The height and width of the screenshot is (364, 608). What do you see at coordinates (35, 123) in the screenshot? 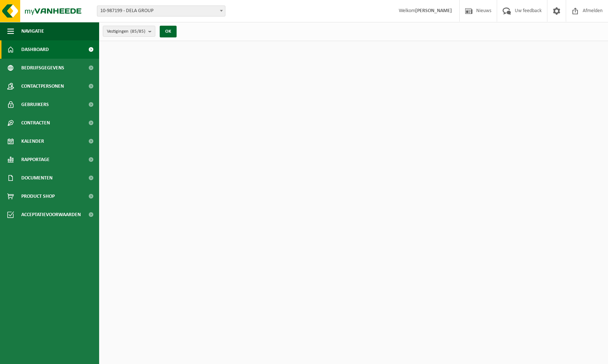
I see `span: Contracten` at bounding box center [35, 123].